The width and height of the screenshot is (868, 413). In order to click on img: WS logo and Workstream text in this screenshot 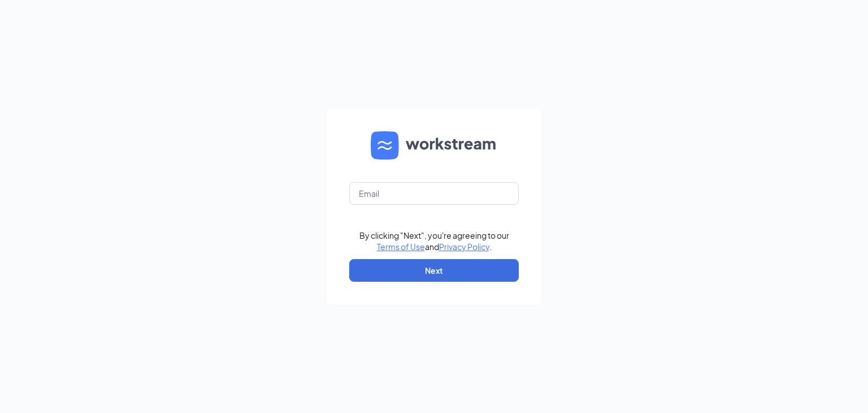, I will do `click(434, 145)`.